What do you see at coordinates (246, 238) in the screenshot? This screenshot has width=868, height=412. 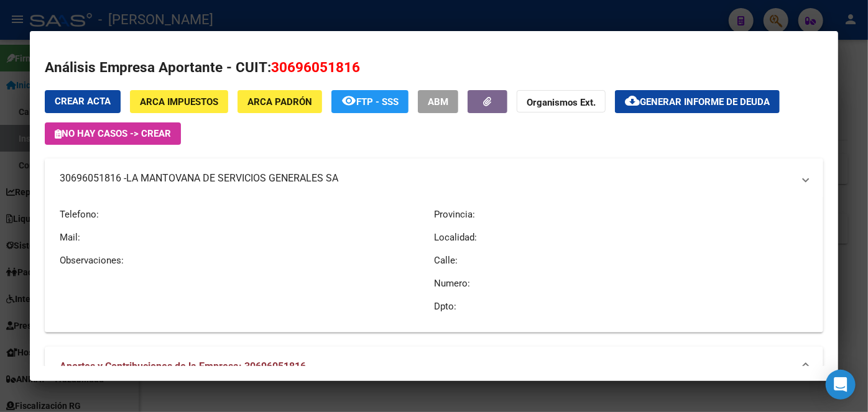 I see `p: Mail:` at bounding box center [246, 238].